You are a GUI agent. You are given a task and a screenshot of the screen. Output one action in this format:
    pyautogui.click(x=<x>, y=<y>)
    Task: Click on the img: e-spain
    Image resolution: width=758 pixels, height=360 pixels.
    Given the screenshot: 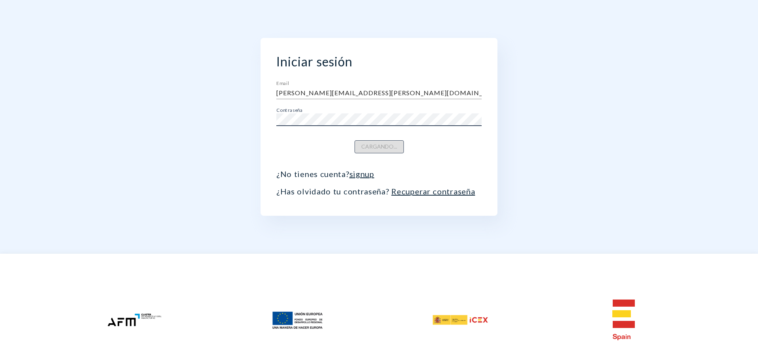 What is the action you would take?
    pyautogui.click(x=623, y=319)
    